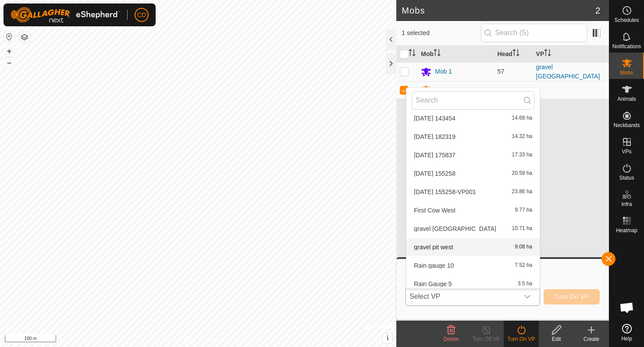 The width and height of the screenshot is (644, 347). What do you see at coordinates (627, 338) in the screenshot?
I see `span: Help` at bounding box center [627, 338].